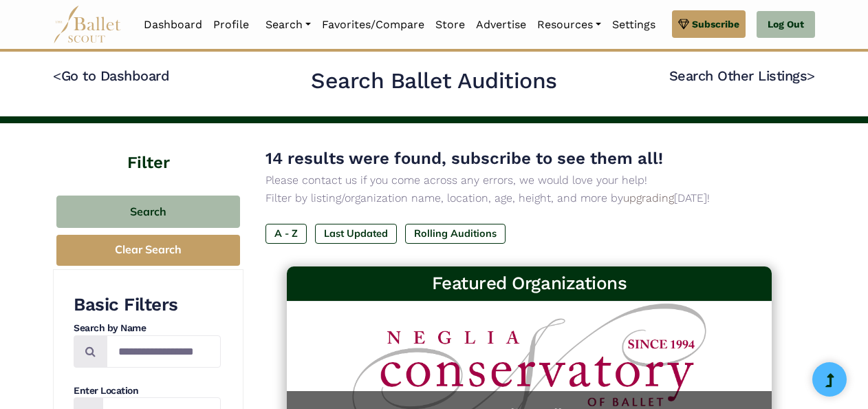 This screenshot has height=409, width=868. Describe the element at coordinates (148, 250) in the screenshot. I see `button: Clear Search` at that location.